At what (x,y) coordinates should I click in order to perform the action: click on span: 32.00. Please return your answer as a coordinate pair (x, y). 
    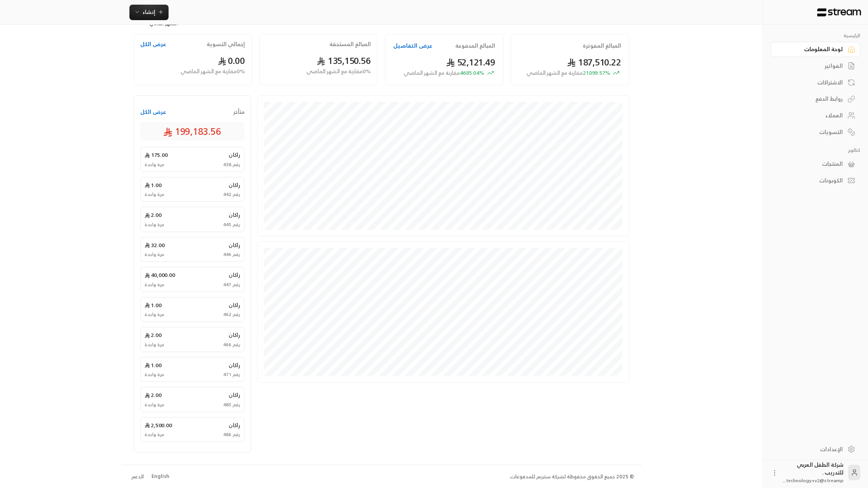
    Looking at the image, I should click on (155, 245).